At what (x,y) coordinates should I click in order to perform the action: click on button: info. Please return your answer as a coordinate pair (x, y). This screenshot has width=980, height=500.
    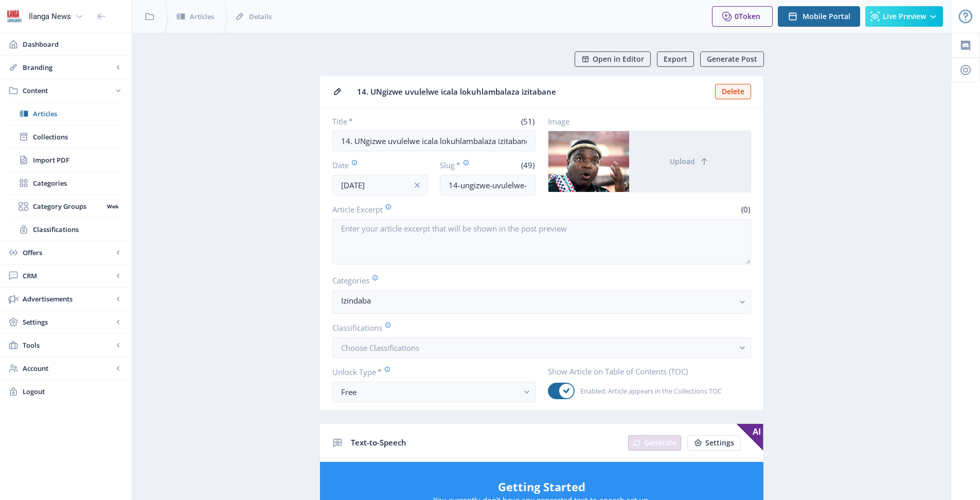
    Looking at the image, I should click on (418, 185).